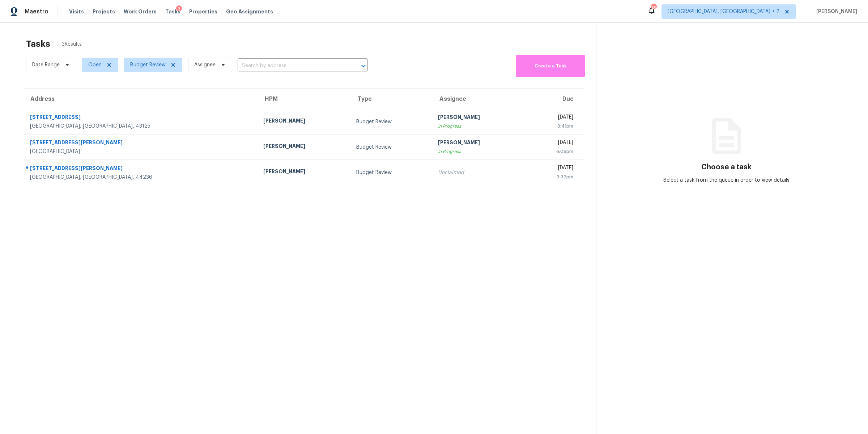 The width and height of the screenshot is (868, 434). What do you see at coordinates (391, 99) in the screenshot?
I see `th: Type` at bounding box center [391, 99].